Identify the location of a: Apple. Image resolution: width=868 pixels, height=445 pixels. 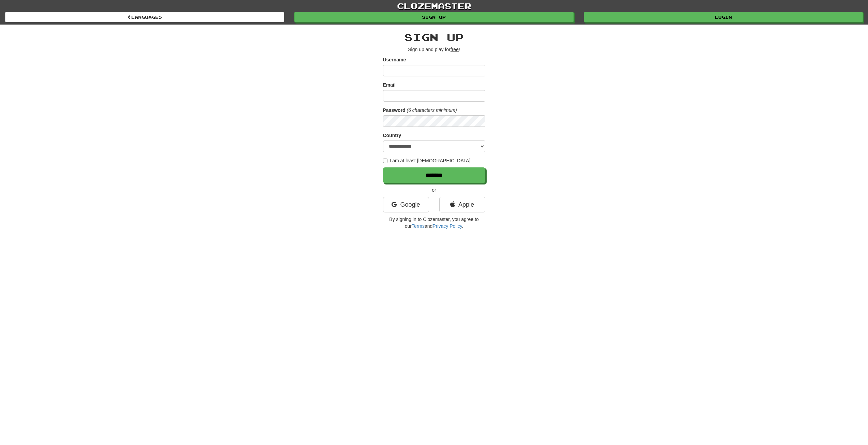
(462, 205).